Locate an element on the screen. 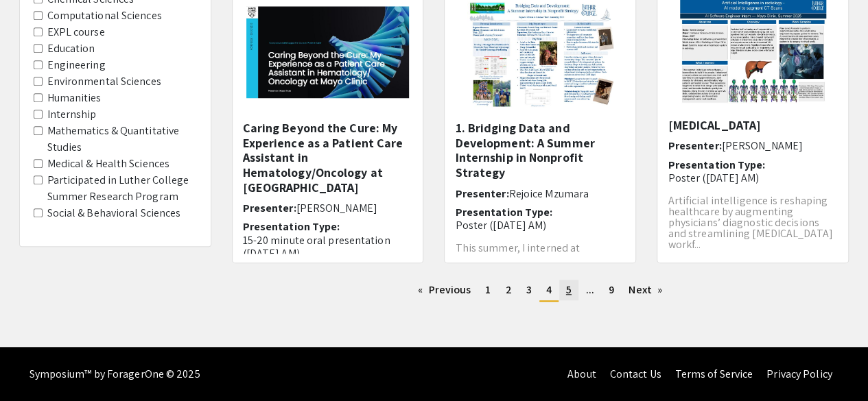 The width and height of the screenshot is (868, 401). a: About is located at coordinates (582, 373).